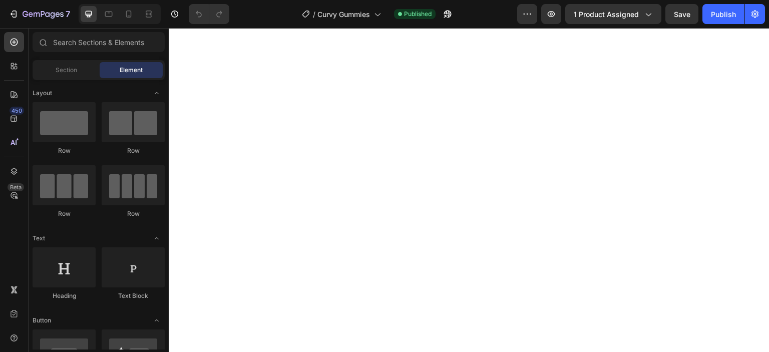  What do you see at coordinates (723, 14) in the screenshot?
I see `div: Publish` at bounding box center [723, 14].